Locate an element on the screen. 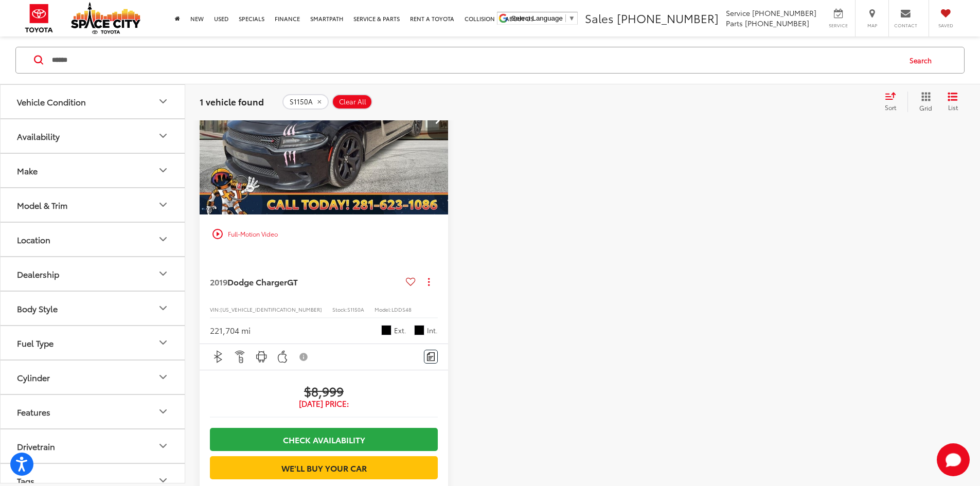  span: List is located at coordinates (952, 107).